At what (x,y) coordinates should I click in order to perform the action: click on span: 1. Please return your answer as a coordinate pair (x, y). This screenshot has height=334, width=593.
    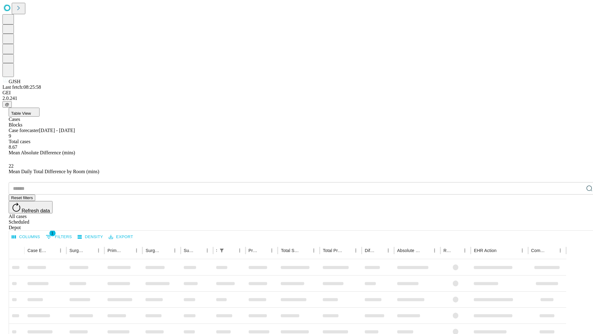
    Looking at the image, I should click on (53, 233).